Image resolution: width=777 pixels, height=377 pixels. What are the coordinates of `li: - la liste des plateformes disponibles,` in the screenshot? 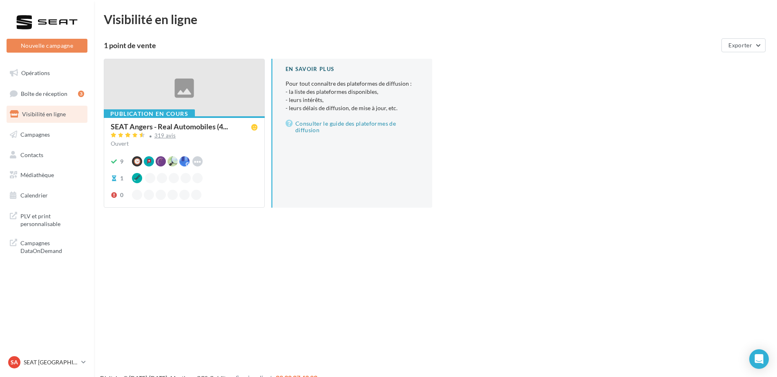 It's located at (352, 92).